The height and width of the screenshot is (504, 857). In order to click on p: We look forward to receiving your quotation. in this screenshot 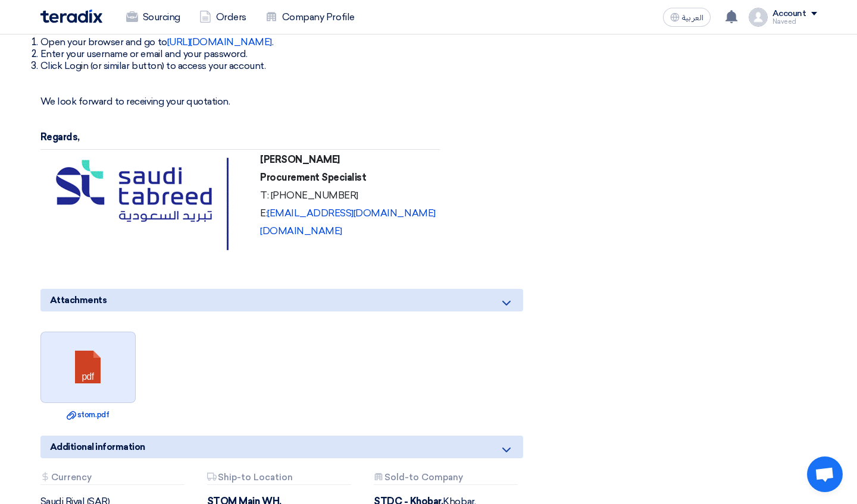, I will do `click(282, 101)`.